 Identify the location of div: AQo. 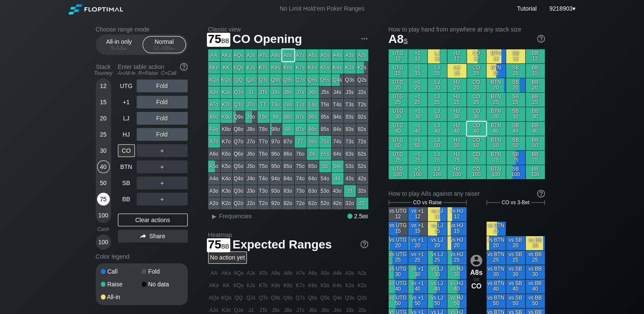
(214, 80).